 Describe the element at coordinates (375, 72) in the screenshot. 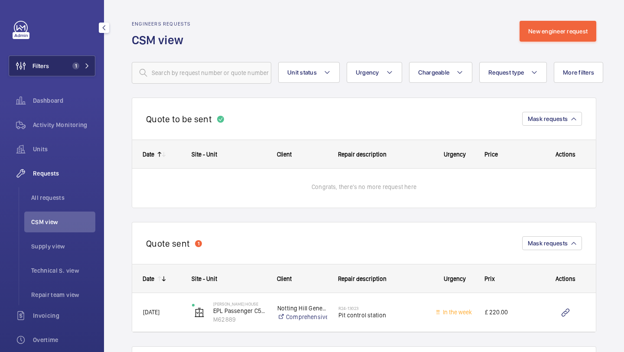

I see `button: Urgency` at that location.